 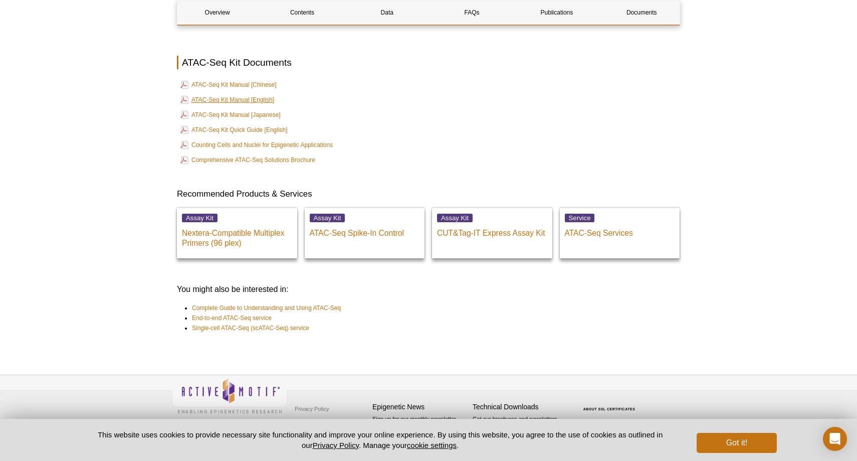 What do you see at coordinates (365, 233) in the screenshot?
I see `a: Assay Kit ATAC-Seq Spike-In Control` at bounding box center [365, 233].